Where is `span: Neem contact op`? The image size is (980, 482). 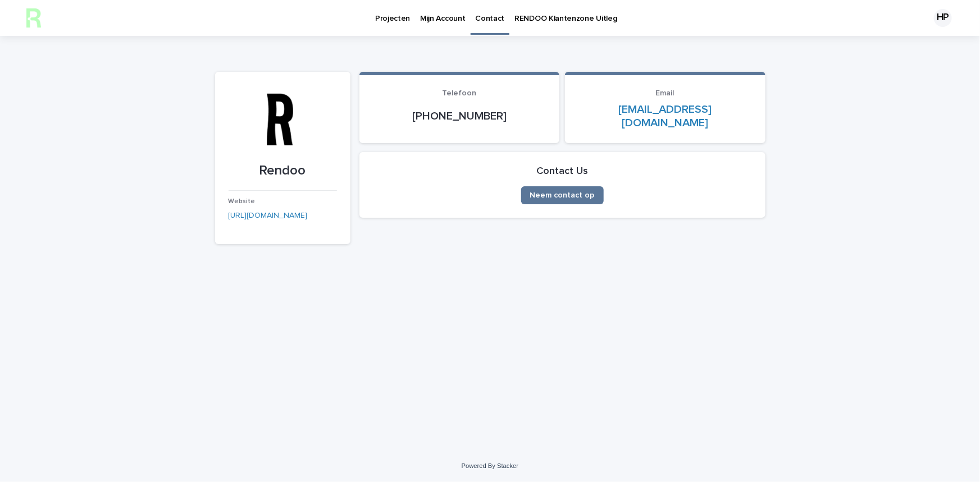 span: Neem contact op is located at coordinates (562, 195).